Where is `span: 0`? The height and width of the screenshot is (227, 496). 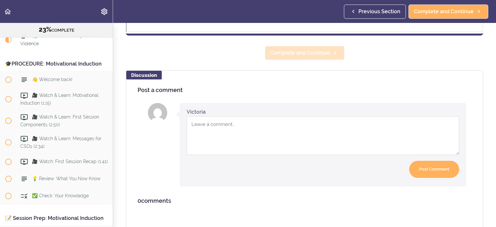
span: 0 is located at coordinates (139, 200).